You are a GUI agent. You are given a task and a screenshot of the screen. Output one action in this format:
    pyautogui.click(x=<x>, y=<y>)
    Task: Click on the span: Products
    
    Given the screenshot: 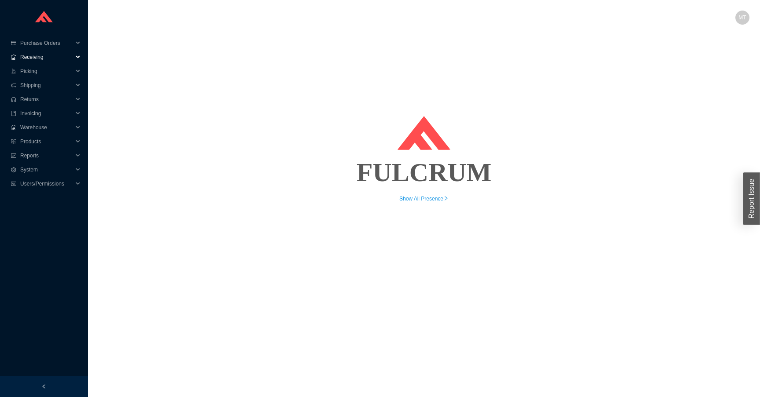 What is the action you would take?
    pyautogui.click(x=47, y=142)
    